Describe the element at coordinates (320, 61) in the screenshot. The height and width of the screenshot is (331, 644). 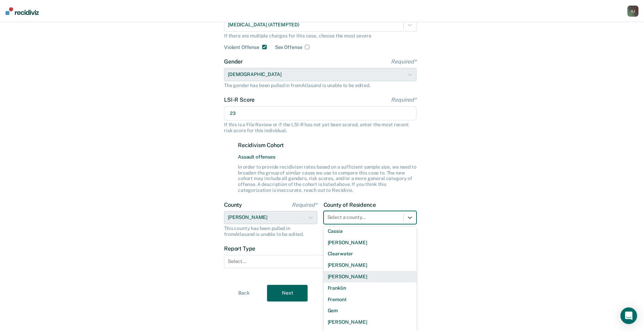
I see `label: Gender` at that location.